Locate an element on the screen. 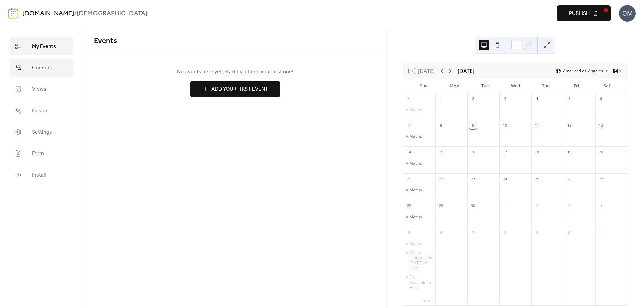 The height and width of the screenshot is (308, 644). div: Fri is located at coordinates (576, 86).